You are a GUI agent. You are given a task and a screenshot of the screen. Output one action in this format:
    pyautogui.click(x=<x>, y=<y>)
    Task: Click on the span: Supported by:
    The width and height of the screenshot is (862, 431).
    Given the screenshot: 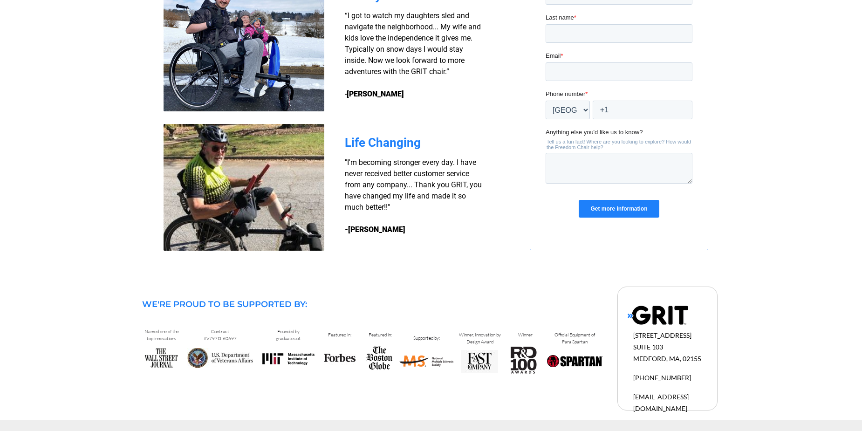 What is the action you would take?
    pyautogui.click(x=427, y=338)
    